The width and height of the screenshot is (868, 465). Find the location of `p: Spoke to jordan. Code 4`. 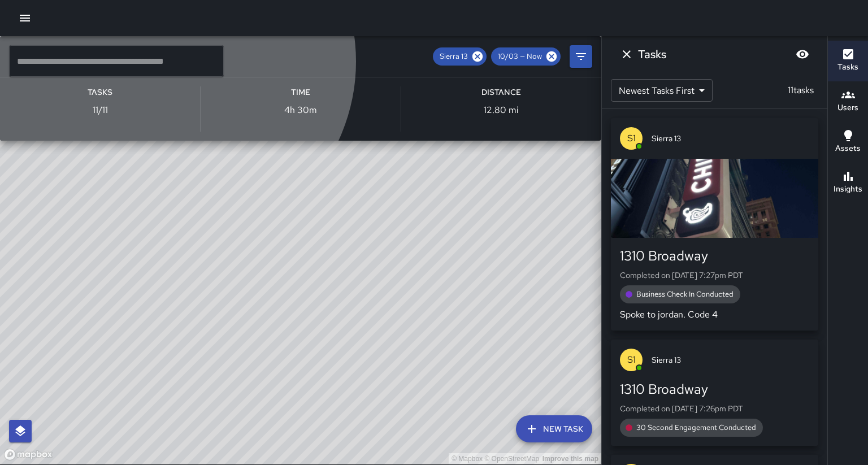

p: Spoke to jordan. Code 4 is located at coordinates (714, 315).